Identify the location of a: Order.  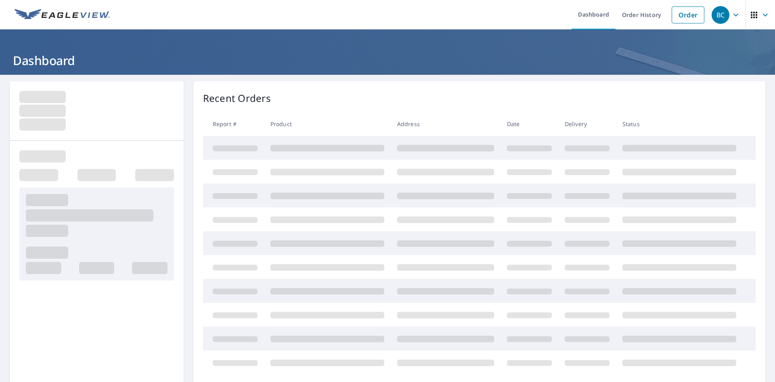
(688, 15).